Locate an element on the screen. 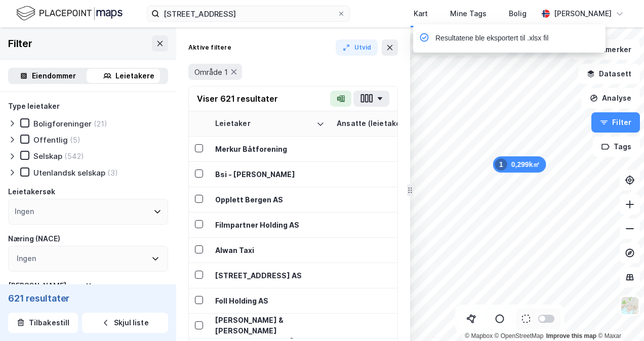 The image size is (644, 341). div: Ansatte (leietaker) is located at coordinates (373, 123).